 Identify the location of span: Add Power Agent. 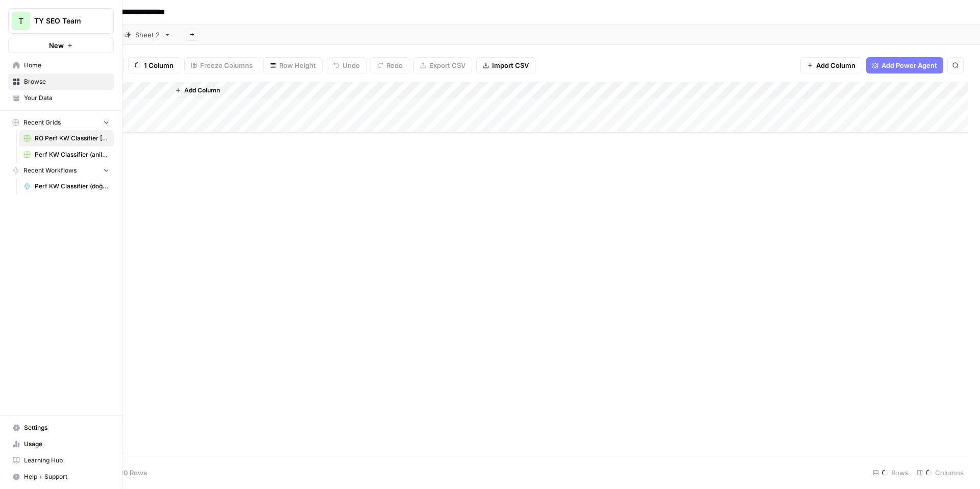
(909, 66).